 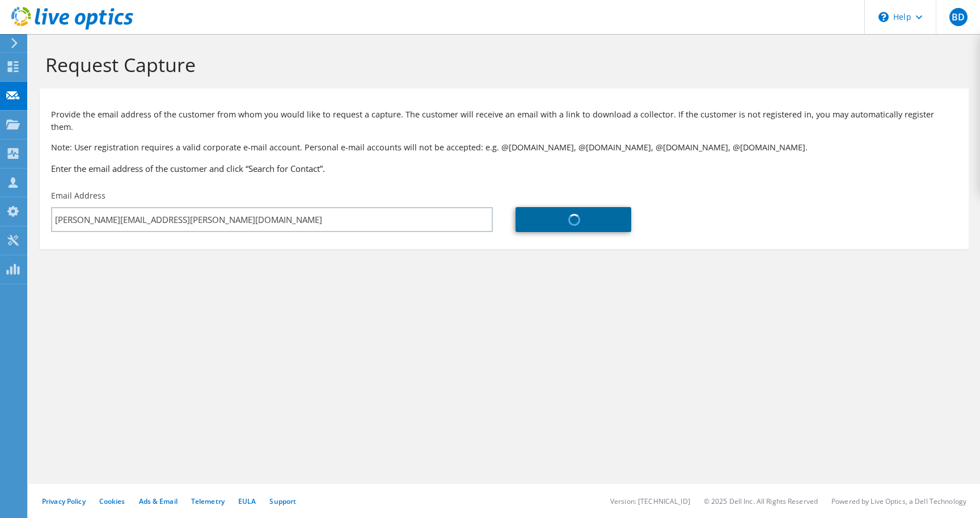 I want to click on li: Powered by Live Optics, a Dell Technology, so click(x=899, y=501).